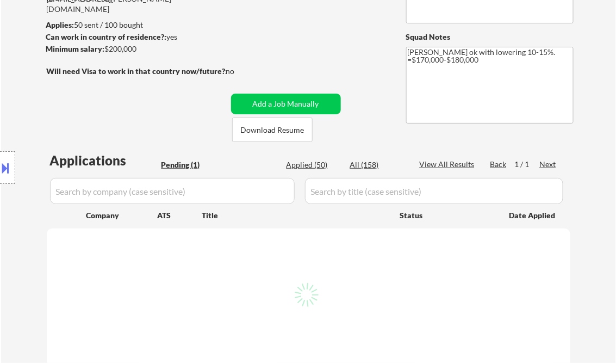  Describe the element at coordinates (447, 215) in the screenshot. I see `div: Status` at that location.